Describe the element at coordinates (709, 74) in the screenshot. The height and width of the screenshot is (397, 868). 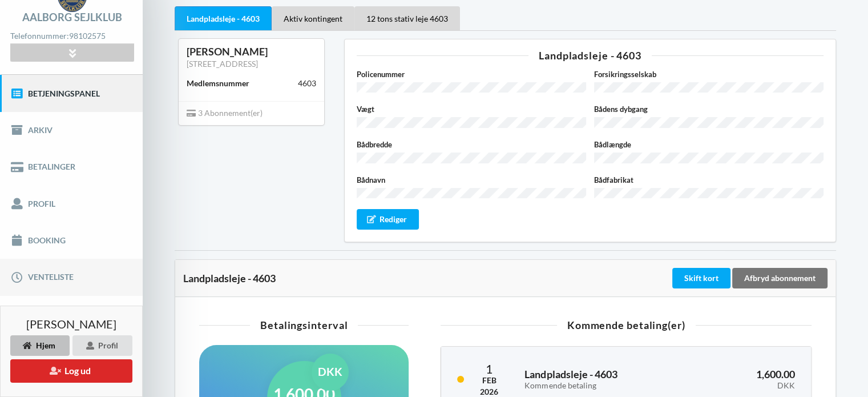
I see `label: Forsikringsselskab` at that location.